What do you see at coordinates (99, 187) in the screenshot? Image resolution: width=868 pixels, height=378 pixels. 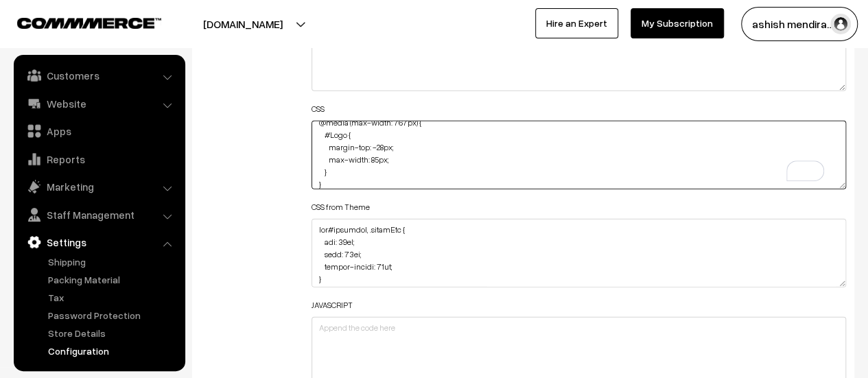 I see `a: Marketing` at bounding box center [99, 187].